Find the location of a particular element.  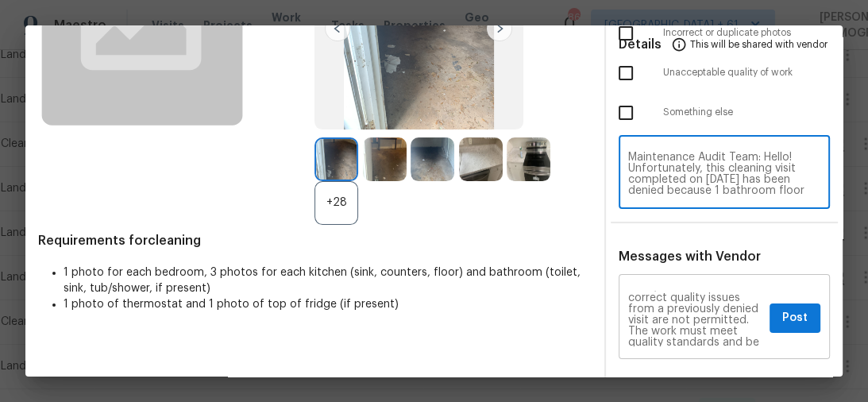

img: right-chevron-button-url is located at coordinates (500, 29).